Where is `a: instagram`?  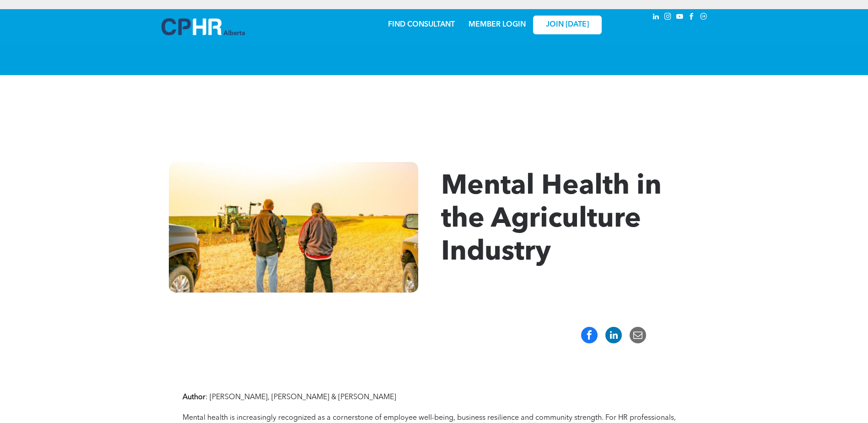 a: instagram is located at coordinates (668, 17).